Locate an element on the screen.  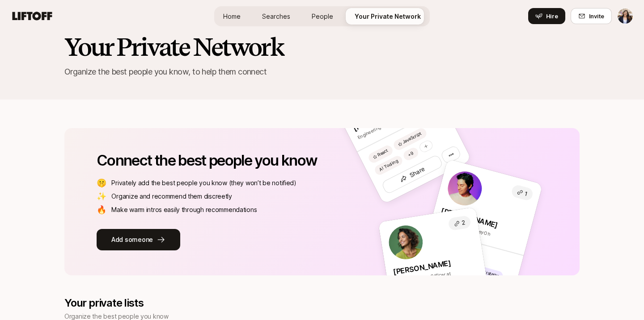
p: Your private lists is located at coordinates (116, 303).